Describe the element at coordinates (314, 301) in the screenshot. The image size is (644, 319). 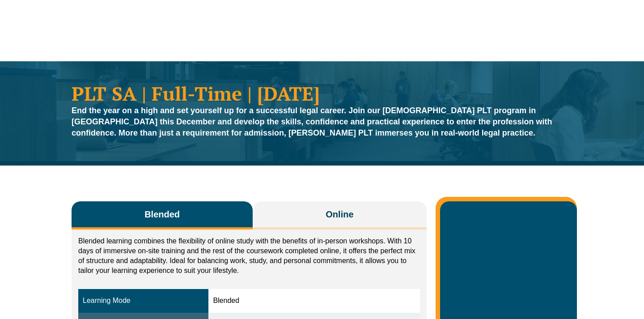
I see `div: Blended` at that location.